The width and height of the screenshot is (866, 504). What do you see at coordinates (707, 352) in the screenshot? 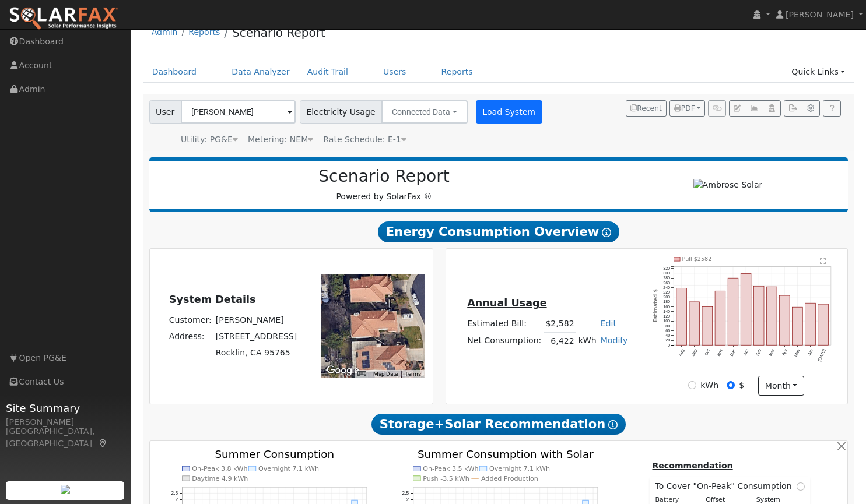
I see `text: Oct` at bounding box center [707, 352].